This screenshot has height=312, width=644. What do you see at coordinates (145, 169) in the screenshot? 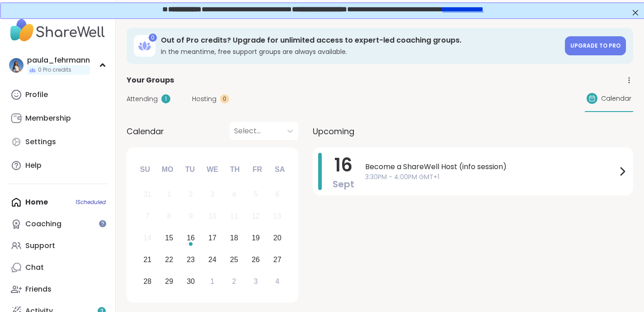
I see `div: Su` at bounding box center [145, 169].